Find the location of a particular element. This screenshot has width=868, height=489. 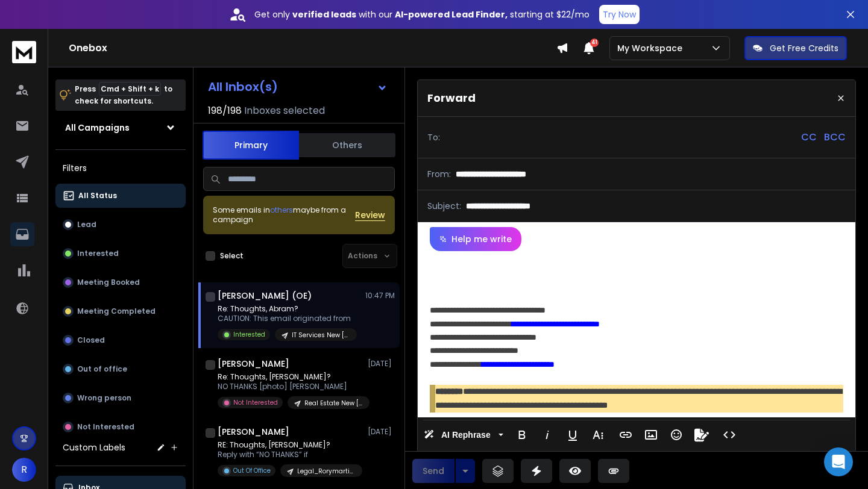

strong: AI-powered Lead Finder, is located at coordinates (451, 15).